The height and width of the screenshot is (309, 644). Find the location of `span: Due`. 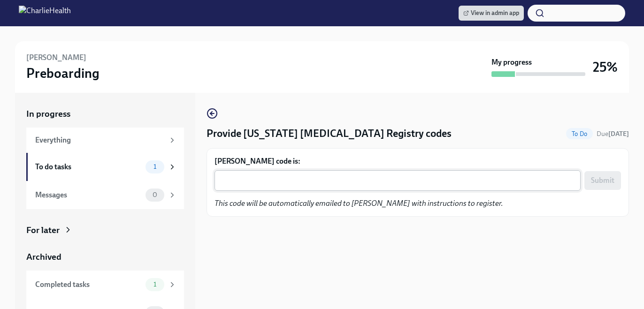

span: Due is located at coordinates (613, 133).